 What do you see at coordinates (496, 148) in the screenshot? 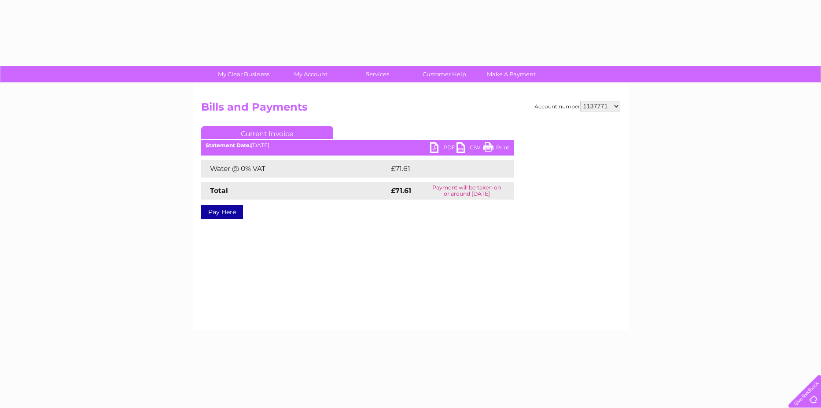
I see `a: Print` at bounding box center [496, 148].